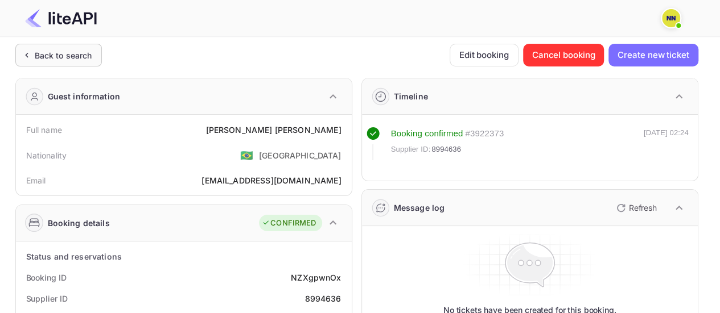 This screenshot has width=720, height=313. Describe the element at coordinates (78, 223) in the screenshot. I see `div: Booking details` at that location.